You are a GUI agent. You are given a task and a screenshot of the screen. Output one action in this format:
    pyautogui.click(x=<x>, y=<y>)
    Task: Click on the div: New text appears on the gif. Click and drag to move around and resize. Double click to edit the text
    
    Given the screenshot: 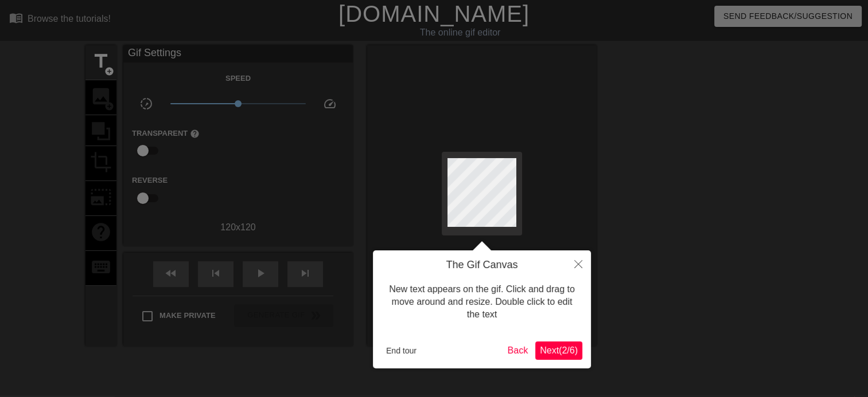 What is the action you would take?
    pyautogui.click(x=482, y=302)
    